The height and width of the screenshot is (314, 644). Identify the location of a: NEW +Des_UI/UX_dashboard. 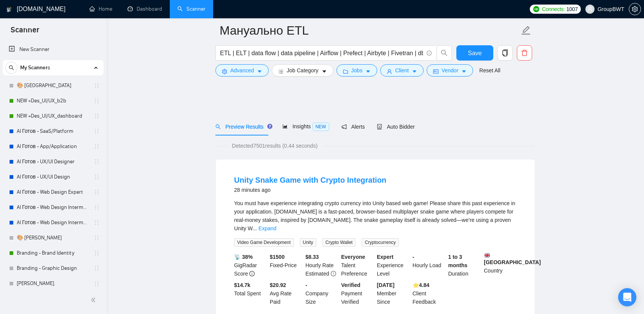
(53, 116).